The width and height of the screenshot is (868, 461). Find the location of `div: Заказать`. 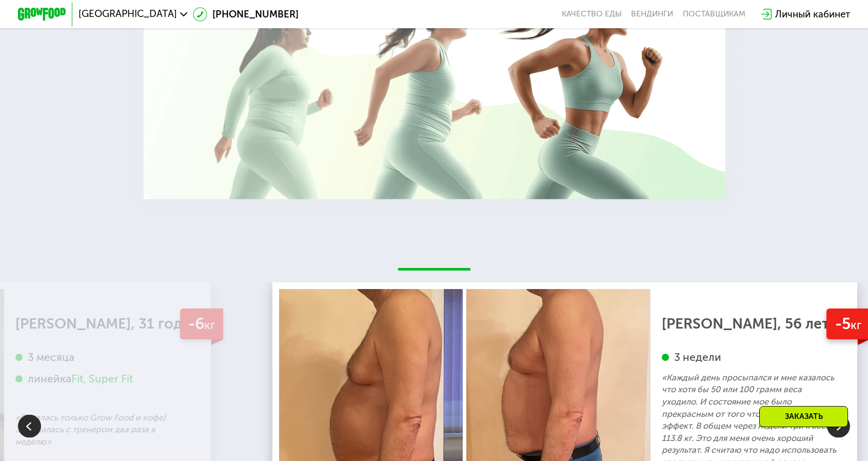

div: Заказать is located at coordinates (803, 416).